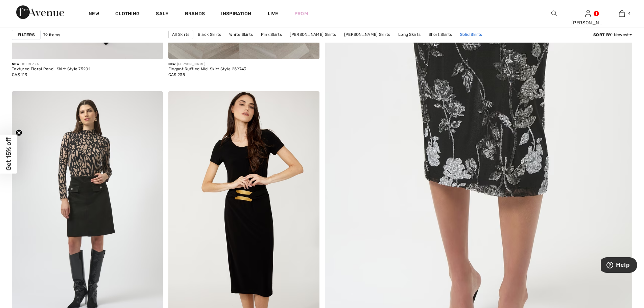  What do you see at coordinates (9, 154) in the screenshot?
I see `span: Get 15% off` at bounding box center [9, 154].